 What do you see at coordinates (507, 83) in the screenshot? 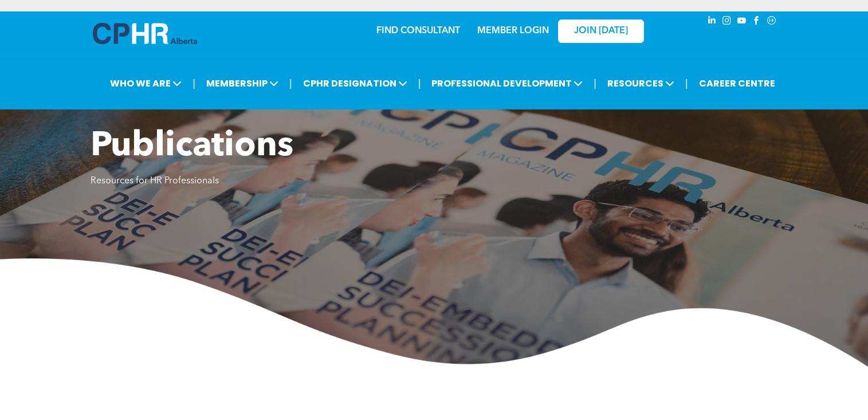
I see `span: PROFESSIONAL DEVELOPMENT` at bounding box center [507, 83].